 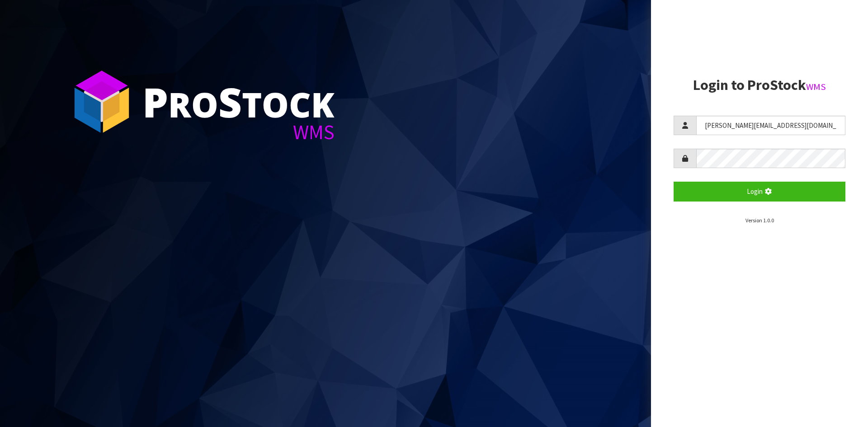 What do you see at coordinates (816, 86) in the screenshot?
I see `small: WMS` at bounding box center [816, 86].